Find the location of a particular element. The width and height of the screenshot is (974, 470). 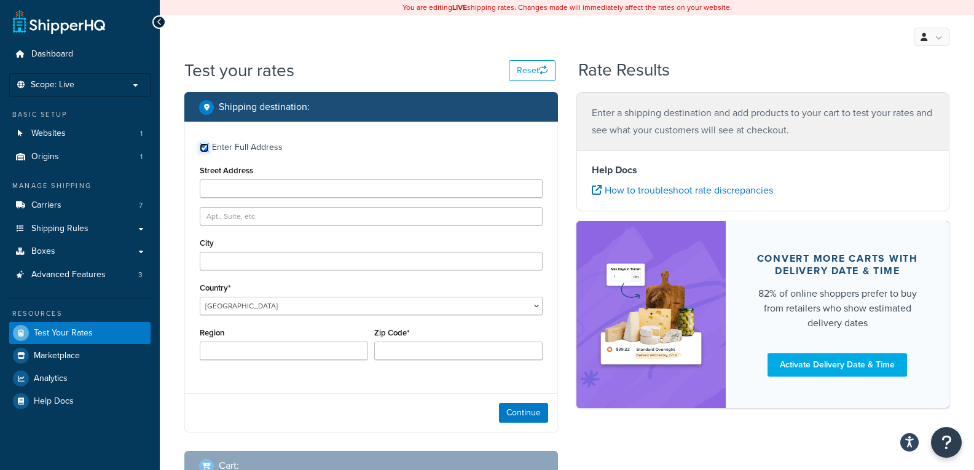

label: Street Address is located at coordinates (226, 170).